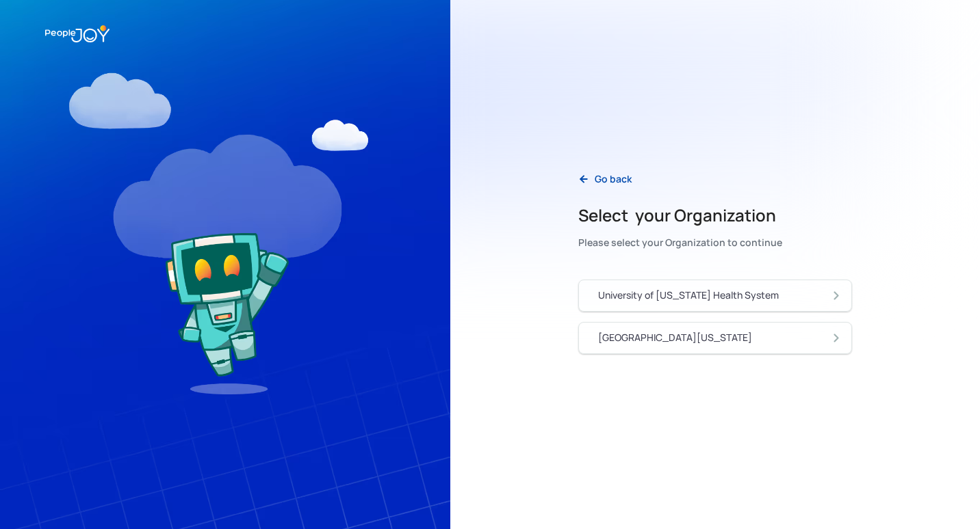 The width and height of the screenshot is (980, 529). What do you see at coordinates (680, 243) in the screenshot?
I see `div: Please select your Organization to continue` at bounding box center [680, 243].